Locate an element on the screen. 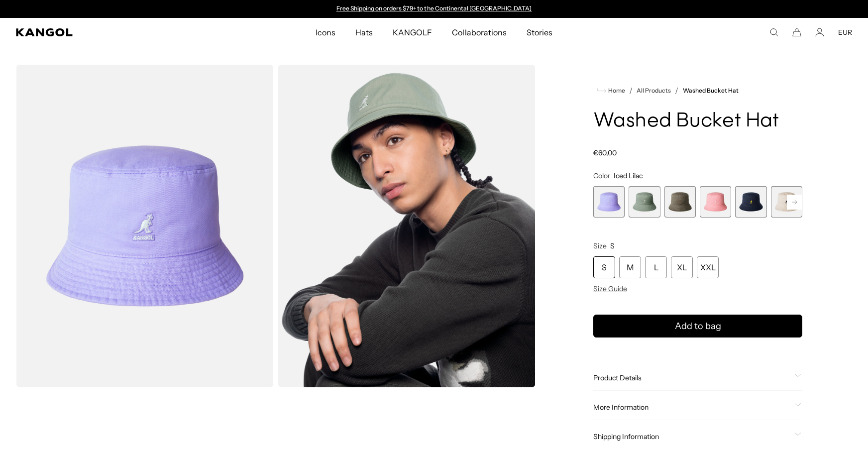  div: 2 of 13 is located at coordinates (645, 202).